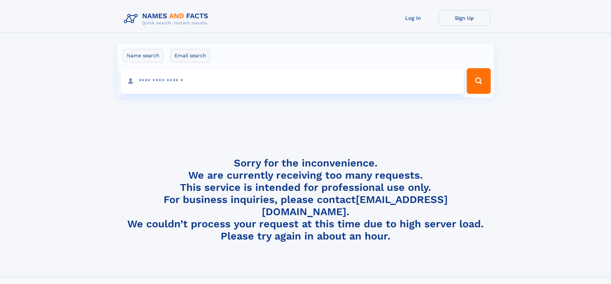 This screenshot has width=611, height=284. I want to click on label: Name search, so click(143, 56).